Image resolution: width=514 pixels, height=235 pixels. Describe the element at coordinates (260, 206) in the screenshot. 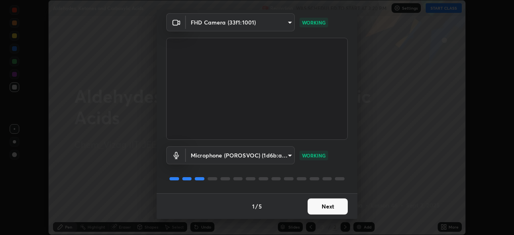

I see `h4: 5` at that location.